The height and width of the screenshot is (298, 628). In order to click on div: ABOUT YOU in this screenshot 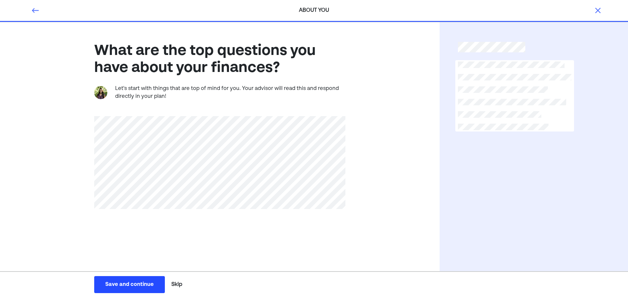, I will do `click(314, 10)`.